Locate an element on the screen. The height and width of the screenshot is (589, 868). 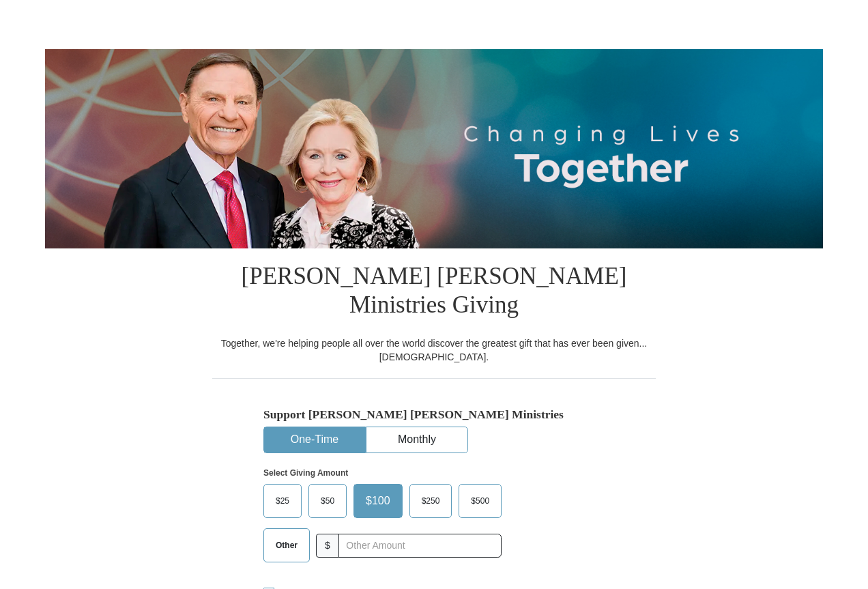
input: Other Amount is located at coordinates (420, 546).